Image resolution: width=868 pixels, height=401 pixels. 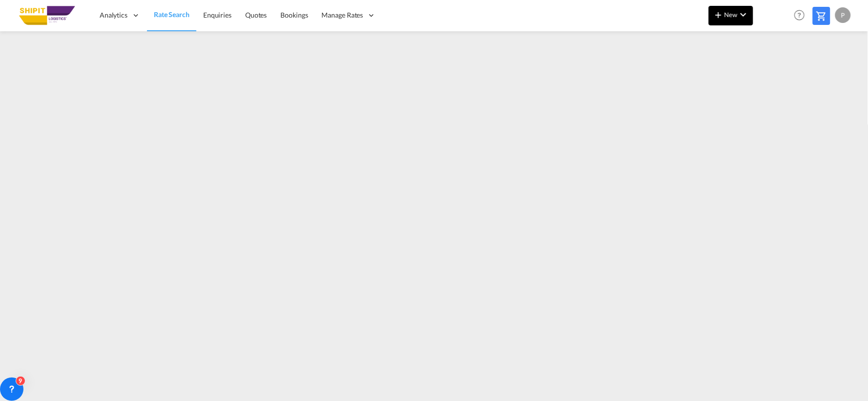 What do you see at coordinates (342, 15) in the screenshot?
I see `span: Manage Rates` at bounding box center [342, 15].